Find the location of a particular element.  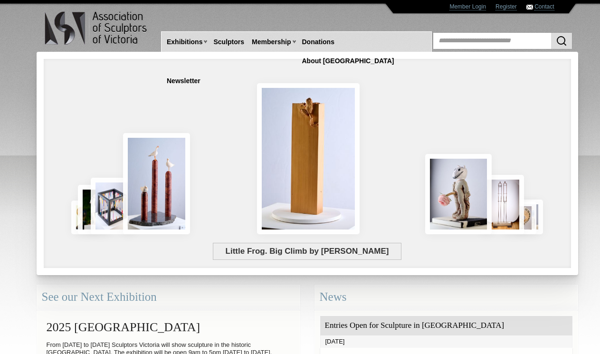

a: Newsletter is located at coordinates (183, 81).